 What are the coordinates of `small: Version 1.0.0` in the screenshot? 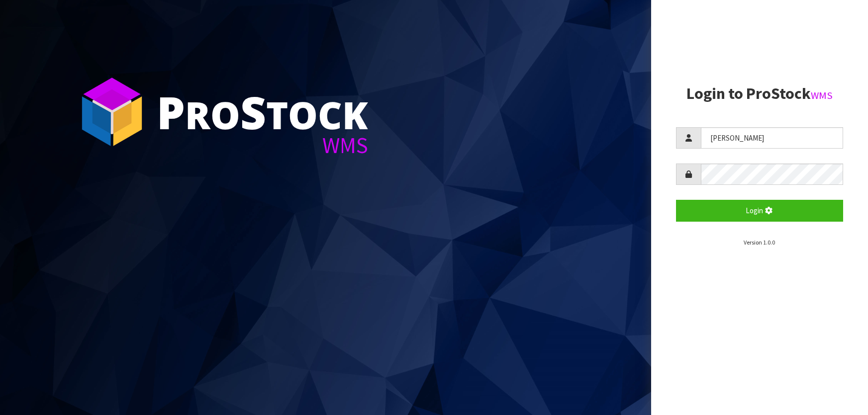 It's located at (758, 242).